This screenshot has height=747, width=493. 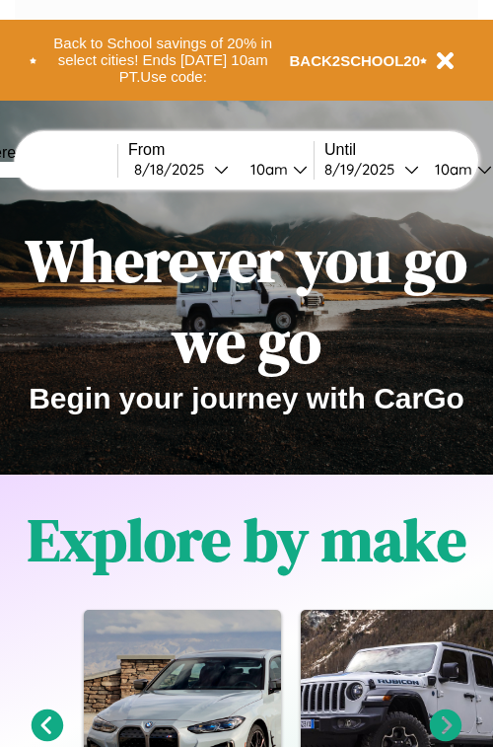 What do you see at coordinates (174, 169) in the screenshot?
I see `div: 8 / 18 / 2025` at bounding box center [174, 169].